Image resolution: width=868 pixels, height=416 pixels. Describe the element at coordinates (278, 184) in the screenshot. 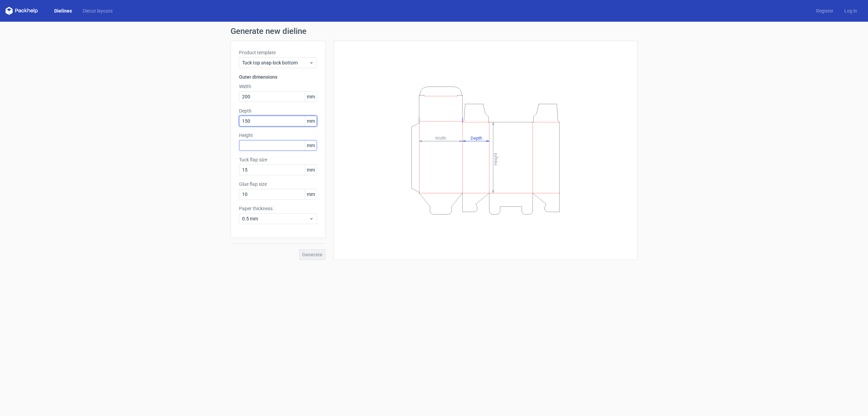

I see `label: Glue flap size` at that location.